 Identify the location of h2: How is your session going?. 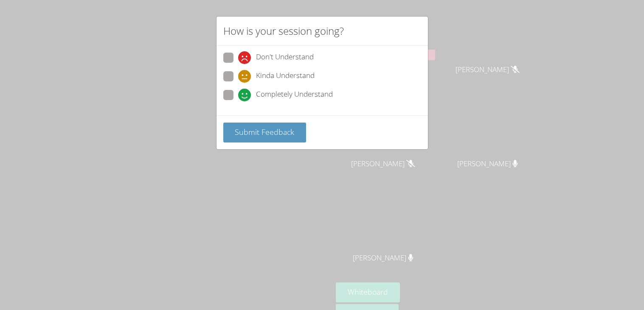
(283, 31).